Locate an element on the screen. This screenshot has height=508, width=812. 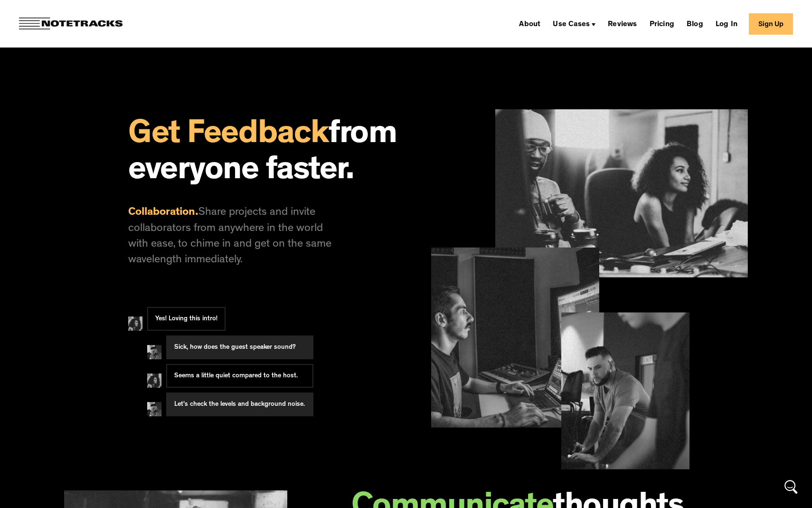
img: A man in a music recording studio is located at coordinates (625, 391).